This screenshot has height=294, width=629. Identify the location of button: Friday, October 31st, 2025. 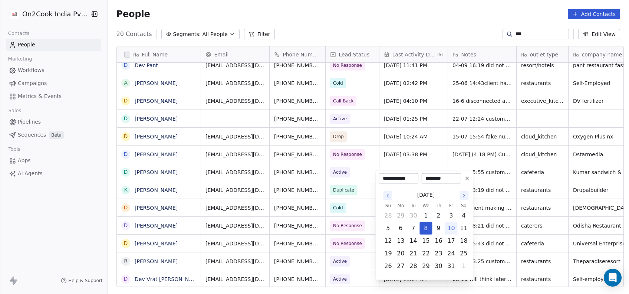
(451, 266).